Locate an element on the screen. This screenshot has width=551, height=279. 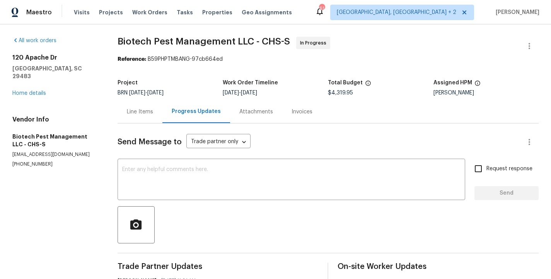
h4: Vendor Info is located at coordinates (56, 119).